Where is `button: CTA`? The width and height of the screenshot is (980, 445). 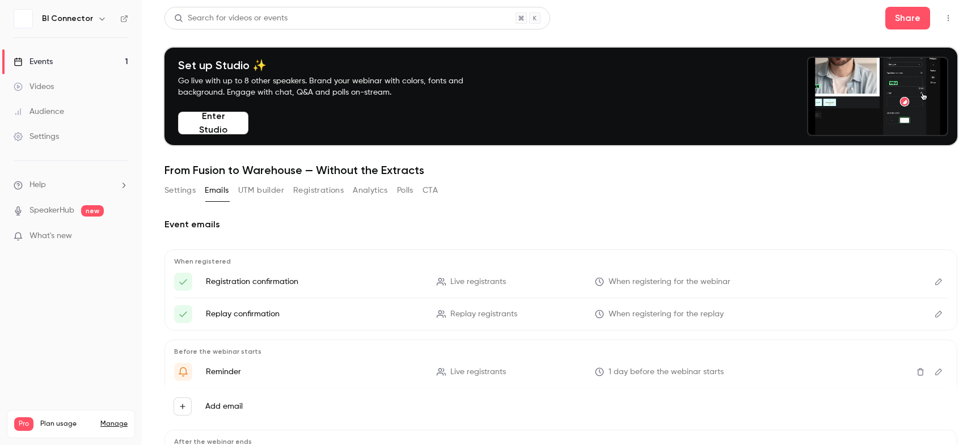
button: CTA is located at coordinates (430, 191).